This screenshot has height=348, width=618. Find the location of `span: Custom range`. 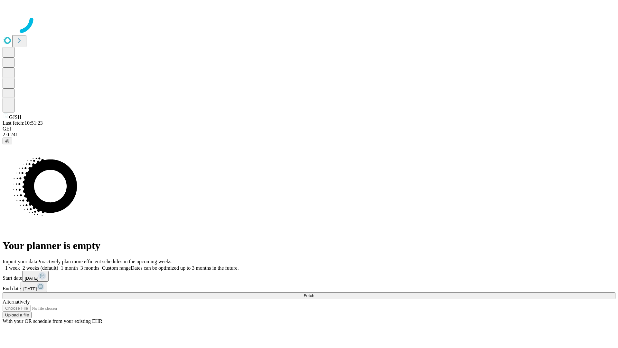

span: Custom range is located at coordinates (116, 268).